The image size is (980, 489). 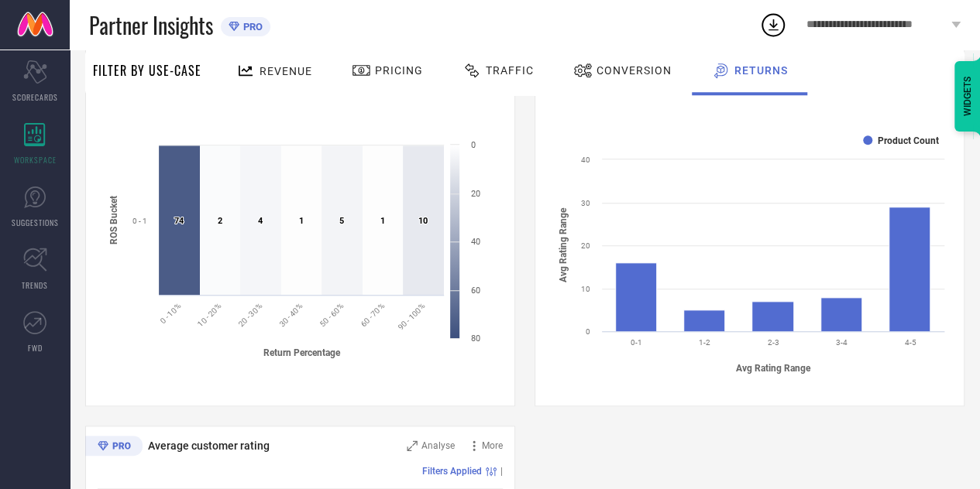 I want to click on span: Filters Applied, so click(x=452, y=471).